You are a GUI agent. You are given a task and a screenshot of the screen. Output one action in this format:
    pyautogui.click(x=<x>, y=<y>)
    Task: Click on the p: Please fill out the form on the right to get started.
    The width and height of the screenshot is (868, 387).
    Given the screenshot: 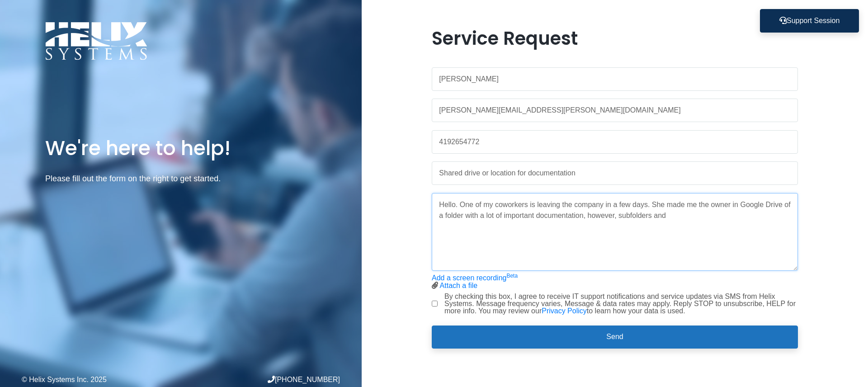 What is the action you would take?
    pyautogui.click(x=181, y=178)
    